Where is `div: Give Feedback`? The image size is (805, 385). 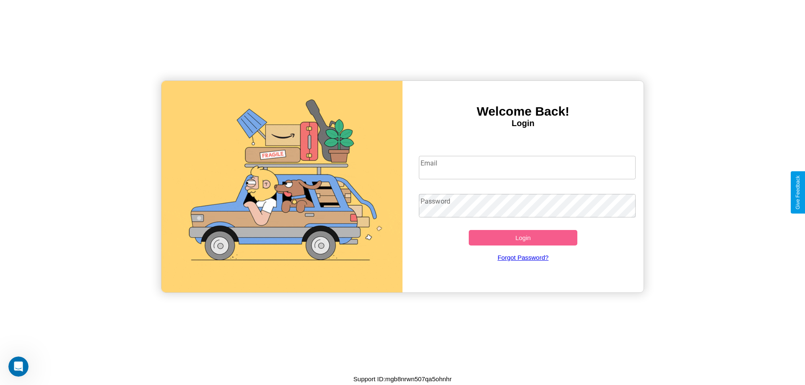
div: Give Feedback is located at coordinates (798, 192).